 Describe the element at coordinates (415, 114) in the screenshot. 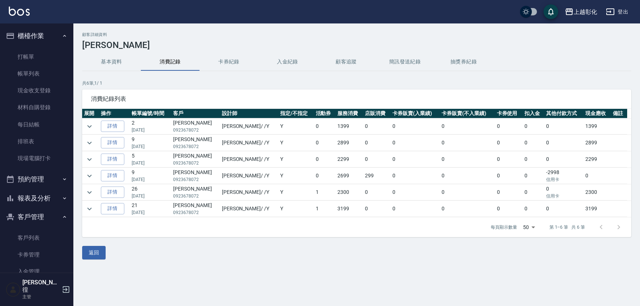

I see `th: 卡券販賣(入業績)` at that location.